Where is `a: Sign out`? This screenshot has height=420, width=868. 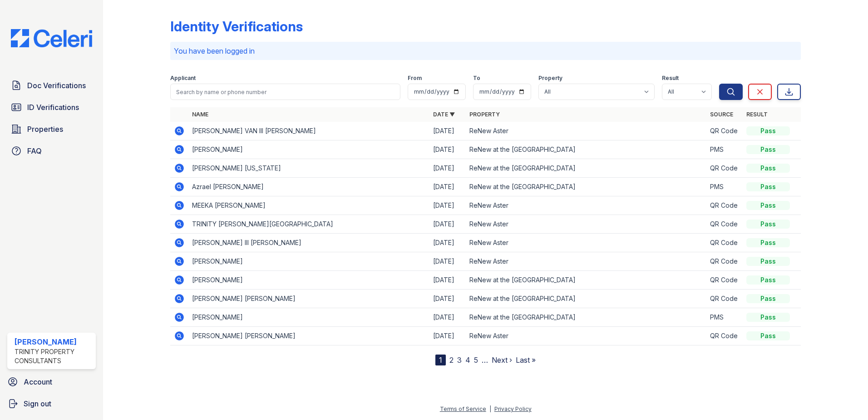 a: Sign out is located at coordinates (51, 403).